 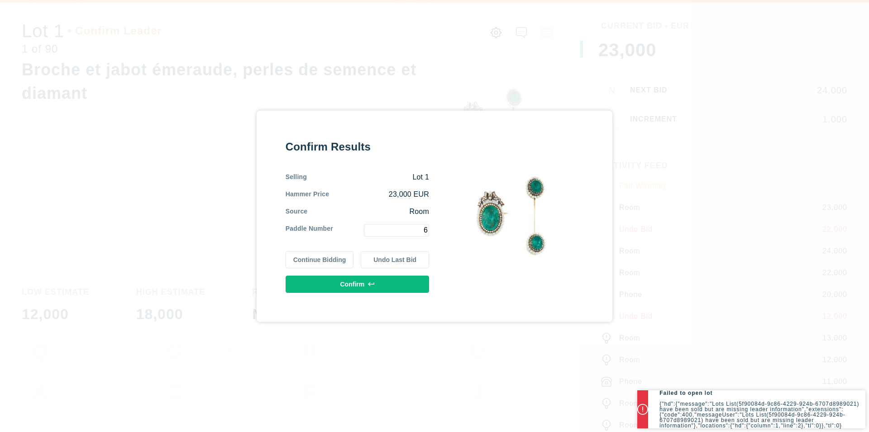 What do you see at coordinates (296, 177) in the screenshot?
I see `div: Selling` at bounding box center [296, 177].